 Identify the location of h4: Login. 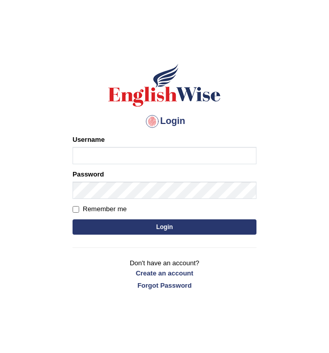
(164, 121).